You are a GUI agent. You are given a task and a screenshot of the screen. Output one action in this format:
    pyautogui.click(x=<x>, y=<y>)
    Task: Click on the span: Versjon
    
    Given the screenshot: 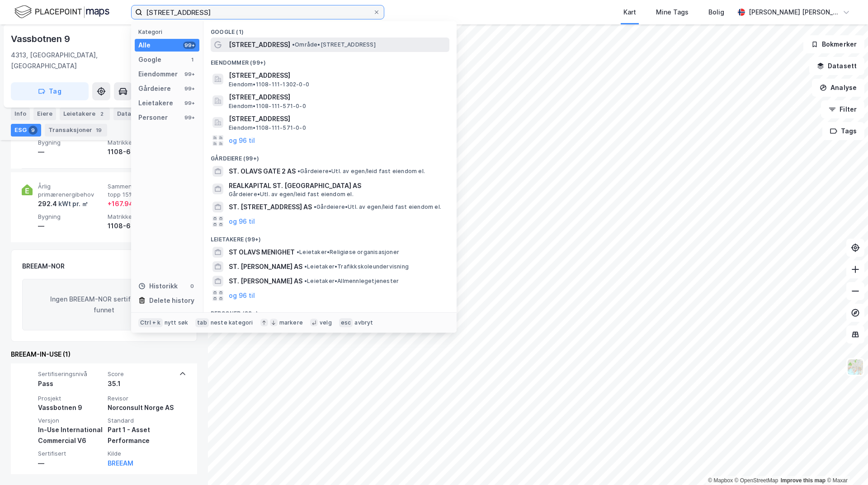 What is the action you would take?
    pyautogui.click(x=71, y=420)
    